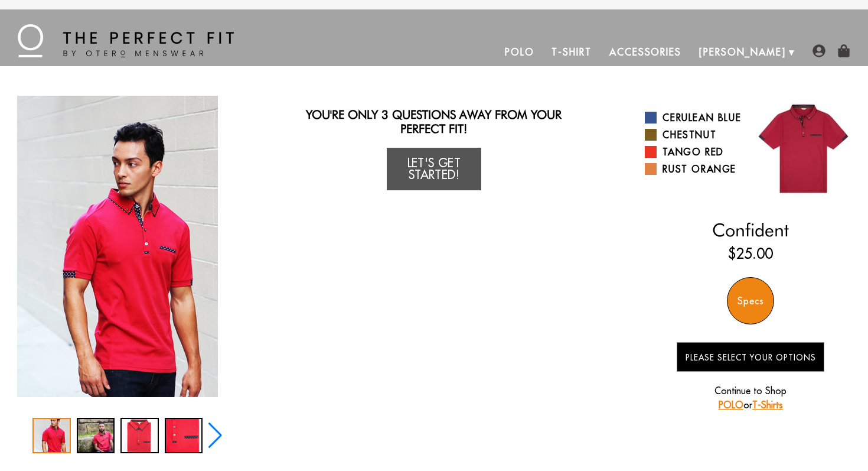  What do you see at coordinates (646, 52) in the screenshot?
I see `a: Accessories` at bounding box center [646, 52].